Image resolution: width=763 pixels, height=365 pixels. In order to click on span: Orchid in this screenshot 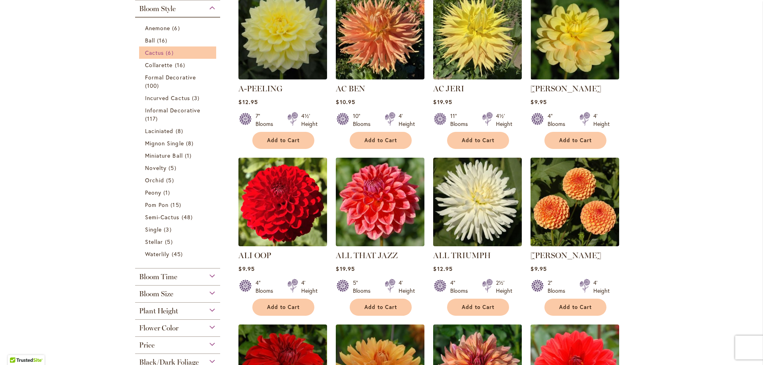, I will do `click(155, 180)`.